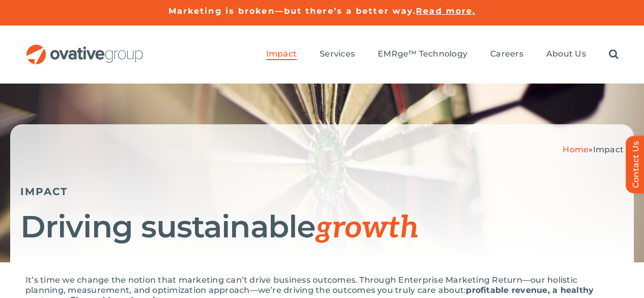 Image resolution: width=644 pixels, height=298 pixels. What do you see at coordinates (292, 11) in the screenshot?
I see `a: Marketing is broken—but there’s a better way.` at bounding box center [292, 11].